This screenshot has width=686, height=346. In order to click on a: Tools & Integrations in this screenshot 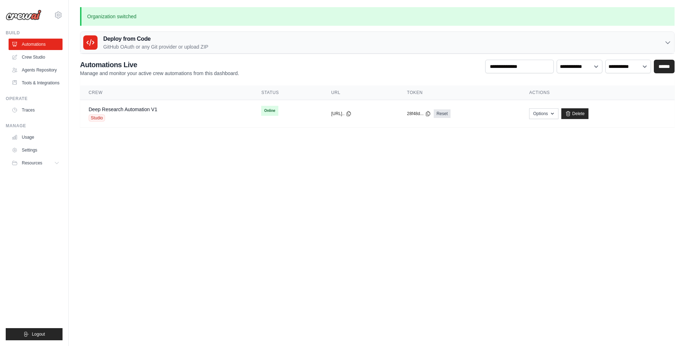, I will do `click(35, 83)`.